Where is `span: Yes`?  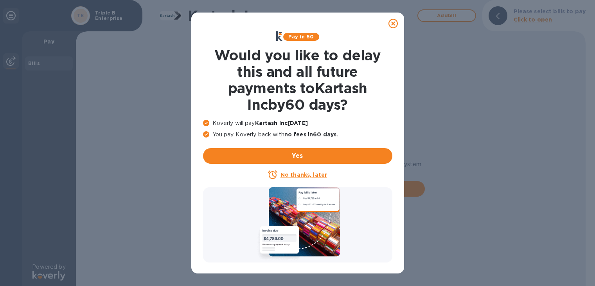
span: Yes is located at coordinates (298, 156).